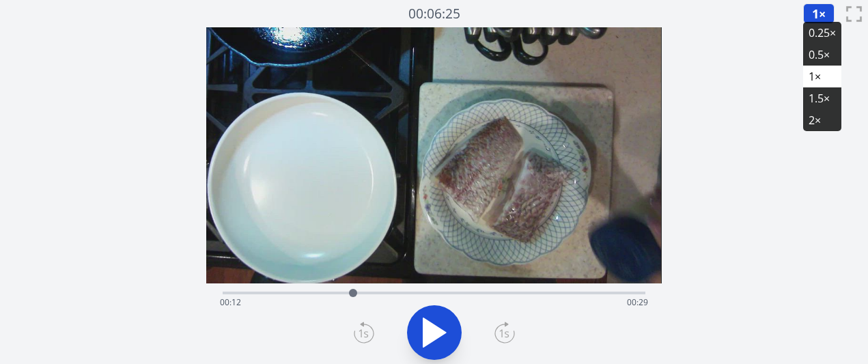  Describe the element at coordinates (823, 55) in the screenshot. I see `li: 0.5×` at that location.